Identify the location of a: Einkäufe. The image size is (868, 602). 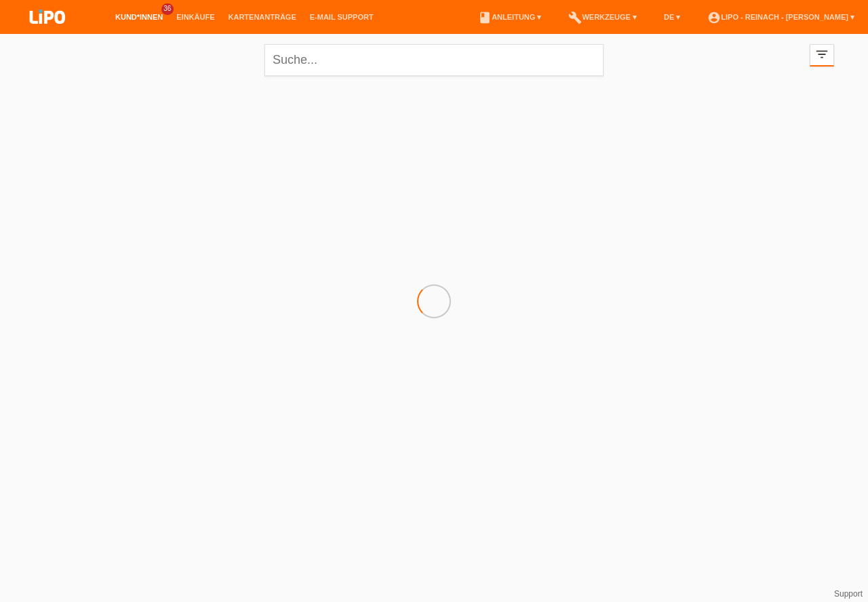
(195, 17).